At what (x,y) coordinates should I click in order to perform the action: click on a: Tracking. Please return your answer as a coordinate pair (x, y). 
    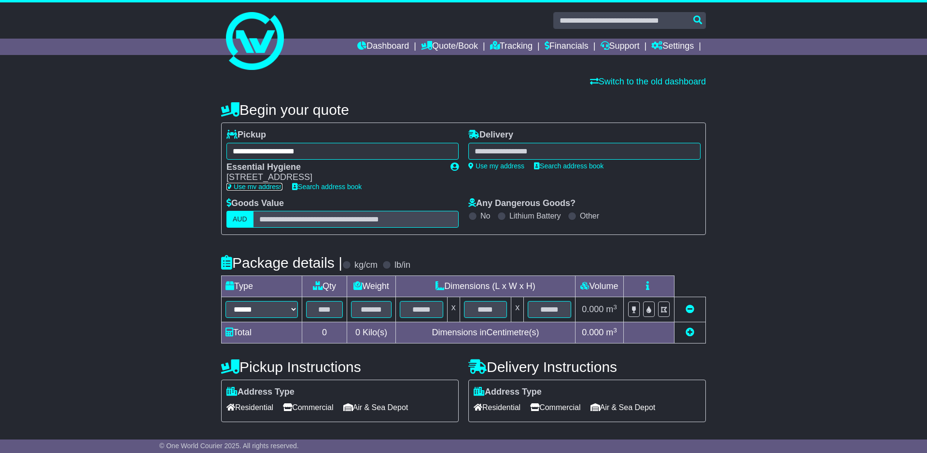
    Looking at the image, I should click on (511, 47).